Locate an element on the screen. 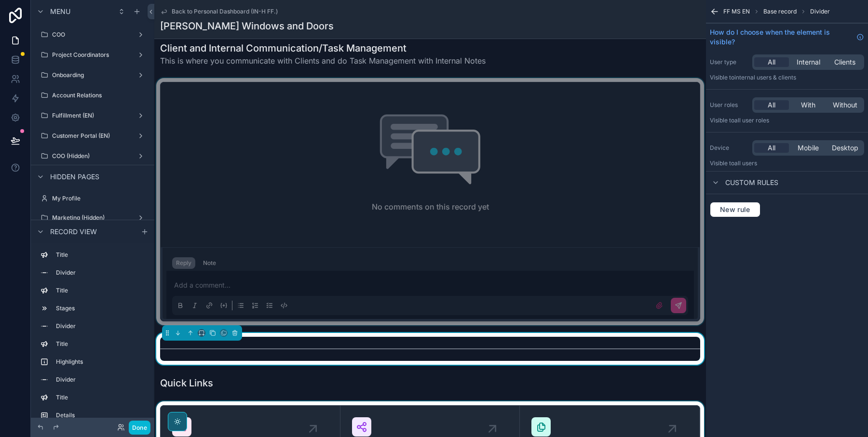 This screenshot has width=868, height=437. span: Clients is located at coordinates (845, 62).